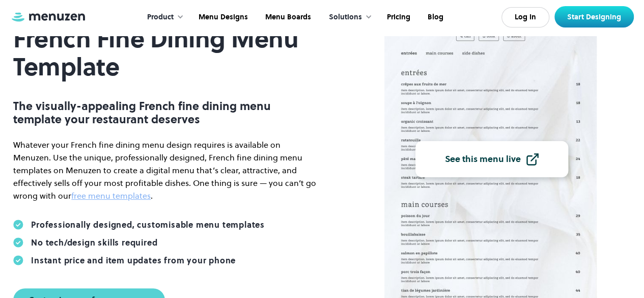 The image size is (644, 298). I want to click on div: See this menu live, so click(482, 159).